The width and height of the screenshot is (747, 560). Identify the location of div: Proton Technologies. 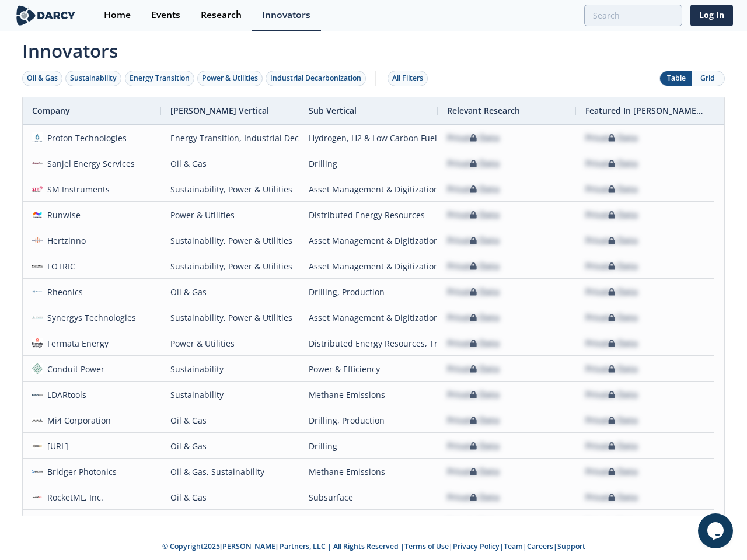
(85, 138).